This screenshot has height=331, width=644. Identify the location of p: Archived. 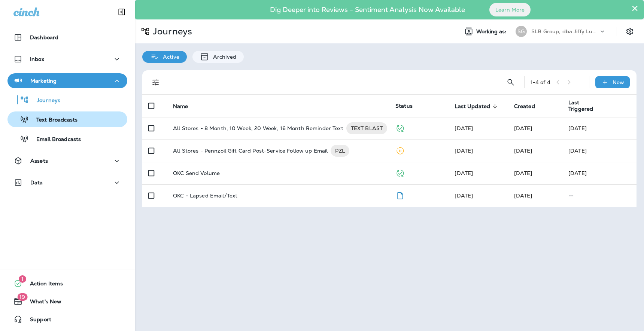
(222, 57).